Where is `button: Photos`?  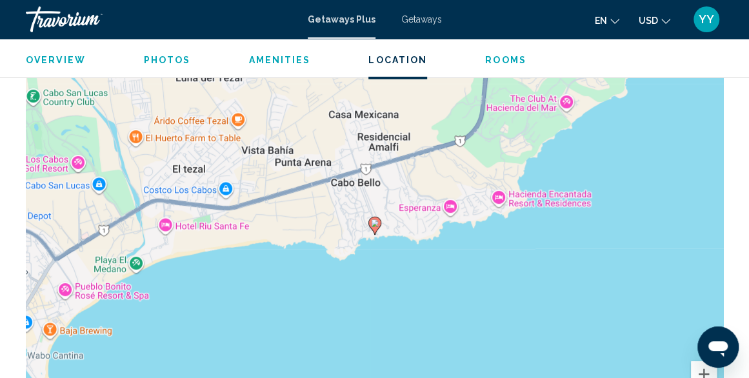
button: Photos is located at coordinates (167, 60).